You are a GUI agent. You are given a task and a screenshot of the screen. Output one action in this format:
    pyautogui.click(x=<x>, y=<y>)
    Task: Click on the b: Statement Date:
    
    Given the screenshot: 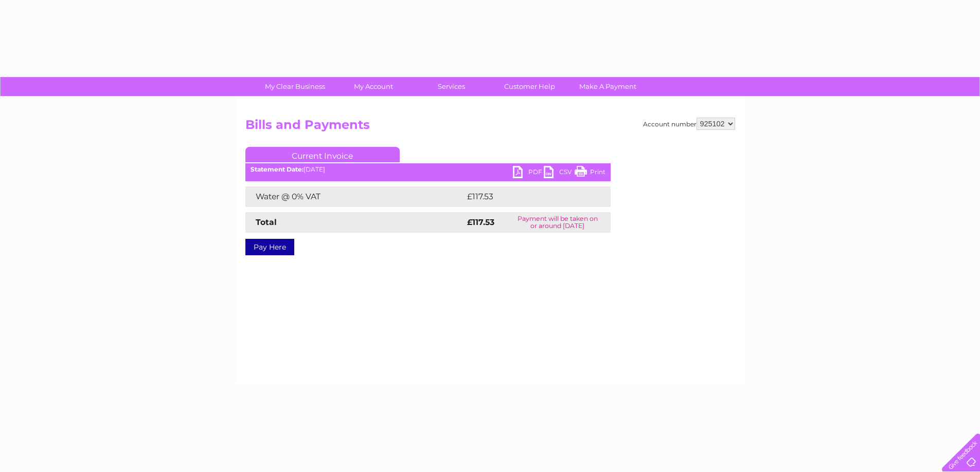 What is the action you would take?
    pyautogui.click(x=277, y=169)
    